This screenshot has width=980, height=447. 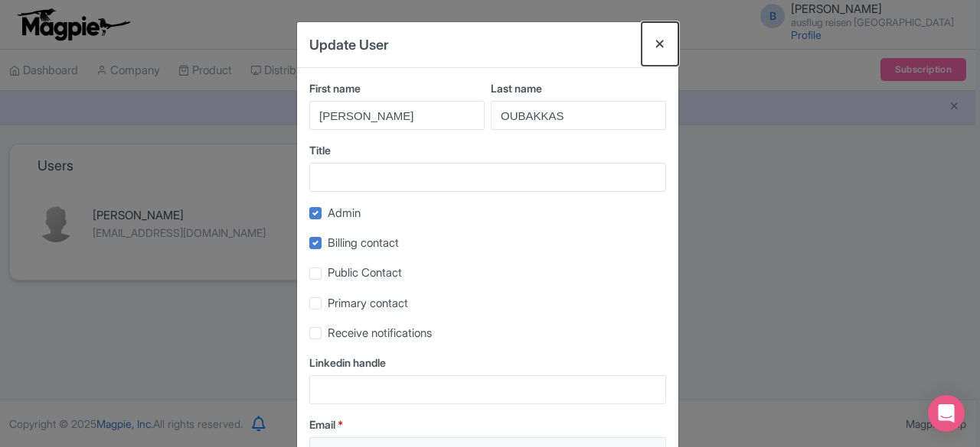 I want to click on span: Email, so click(x=323, y=424).